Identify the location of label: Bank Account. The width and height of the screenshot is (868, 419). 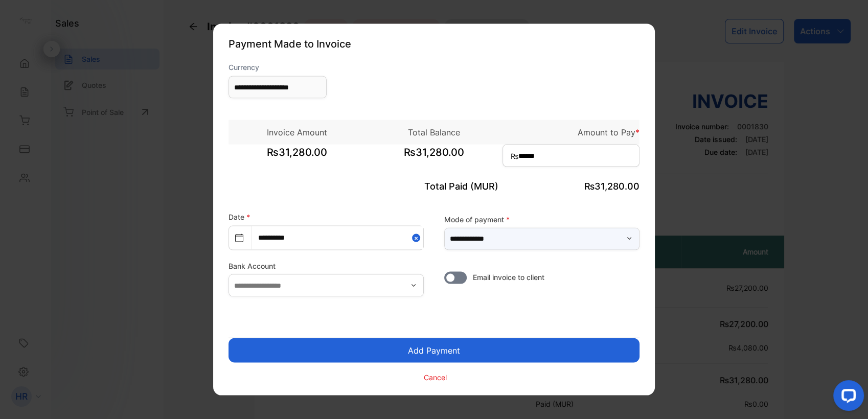
(326, 265).